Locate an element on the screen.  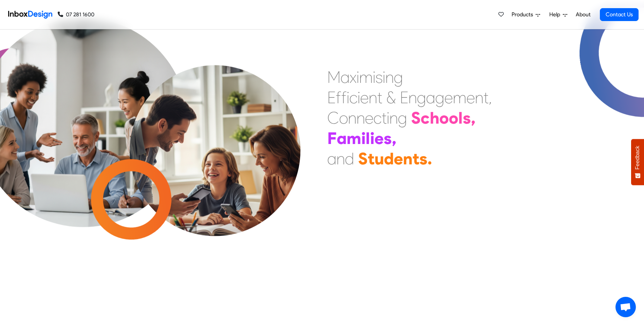
div: C is located at coordinates (333, 117).